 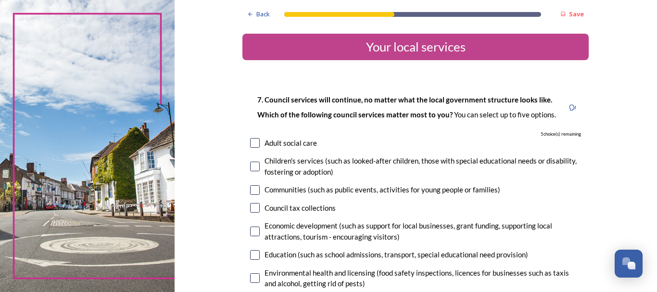 I want to click on div: Council tax collections, so click(x=300, y=208).